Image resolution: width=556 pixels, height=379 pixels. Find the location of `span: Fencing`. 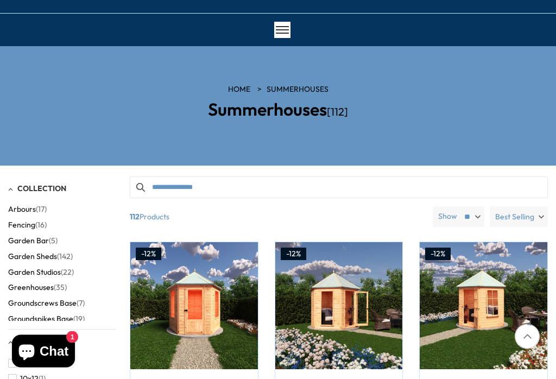

span: Fencing is located at coordinates (22, 225).